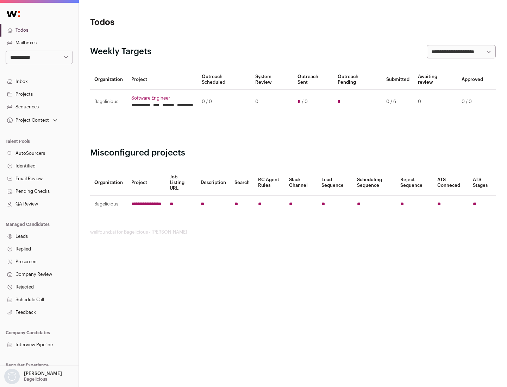 The width and height of the screenshot is (507, 387). Describe the element at coordinates (435, 80) in the screenshot. I see `th: Awaiting review` at that location.